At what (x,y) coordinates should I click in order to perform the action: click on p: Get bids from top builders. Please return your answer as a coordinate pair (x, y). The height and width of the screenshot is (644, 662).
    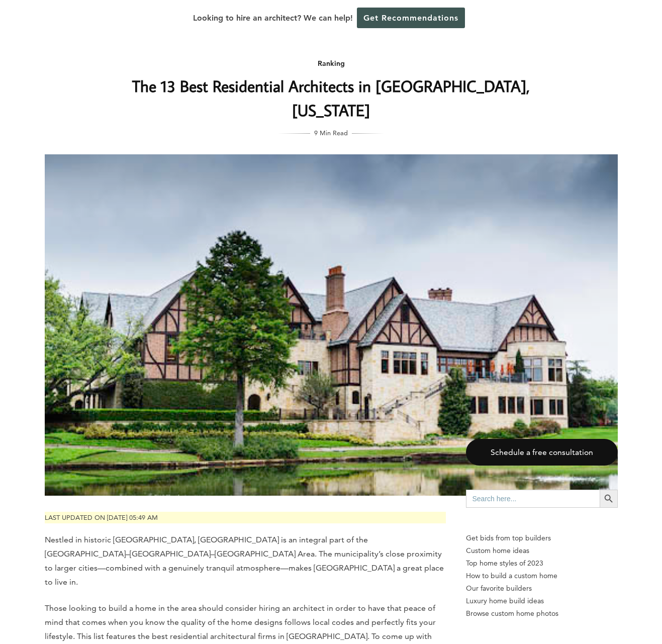
    Looking at the image, I should click on (542, 538).